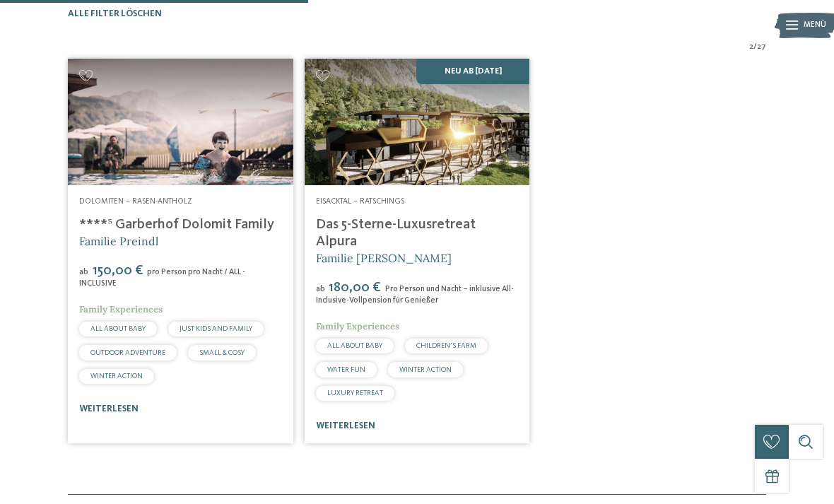 This screenshot has width=834, height=504. Describe the element at coordinates (752, 48) in the screenshot. I see `span: 2` at that location.